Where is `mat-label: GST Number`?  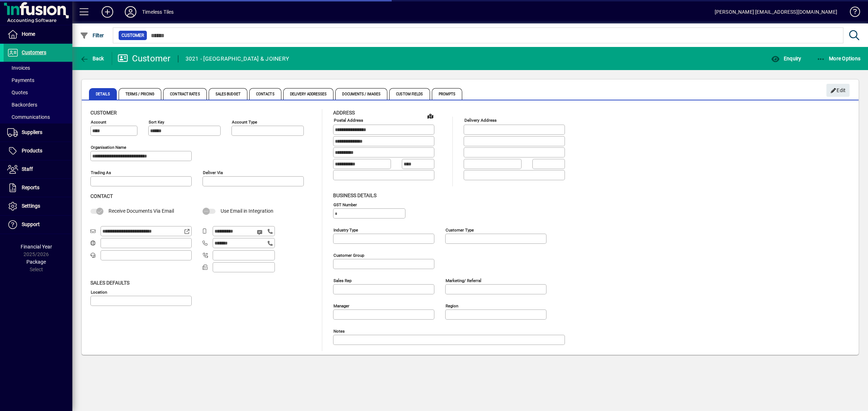
mat-label: GST Number is located at coordinates (345, 204).